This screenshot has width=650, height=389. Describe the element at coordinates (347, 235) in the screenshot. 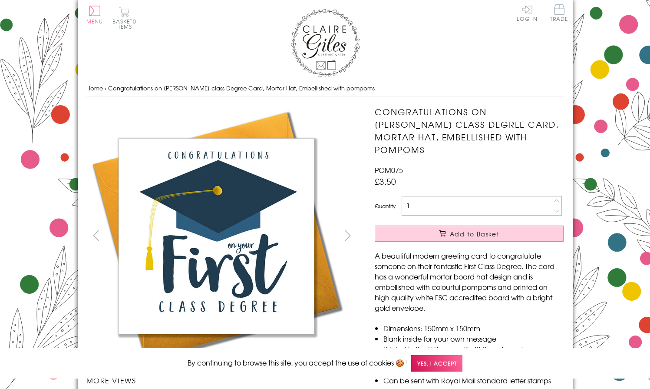

I see `button: next` at that location.